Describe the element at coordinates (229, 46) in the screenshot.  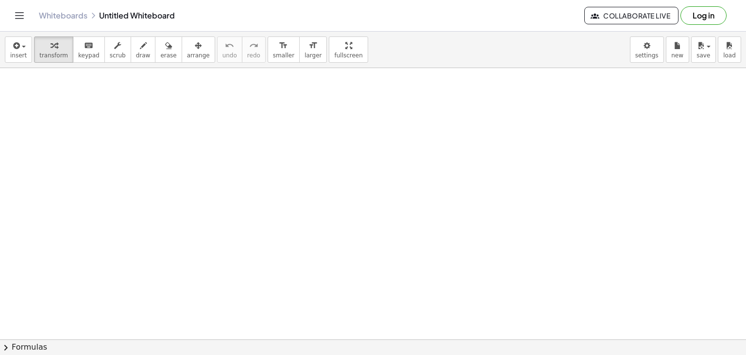
I see `i: undo` at that location.